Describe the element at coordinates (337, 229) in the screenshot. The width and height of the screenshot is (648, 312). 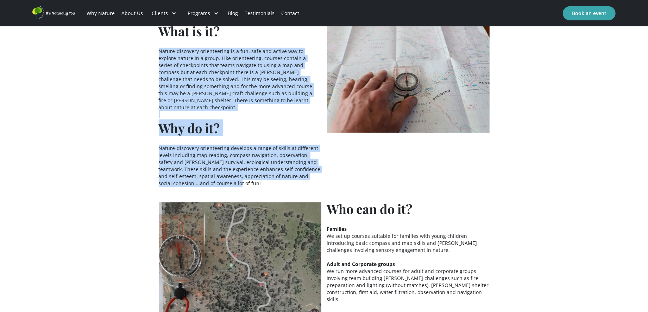
I see `strong: Families` at that location.